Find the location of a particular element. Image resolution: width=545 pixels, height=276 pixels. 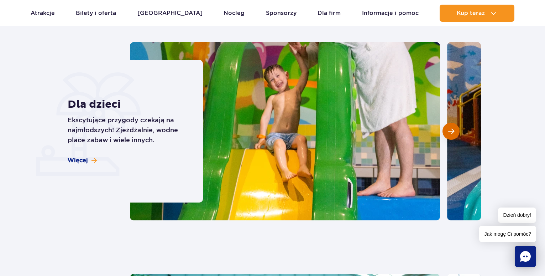

strong: Dla dzieci is located at coordinates (127, 104).